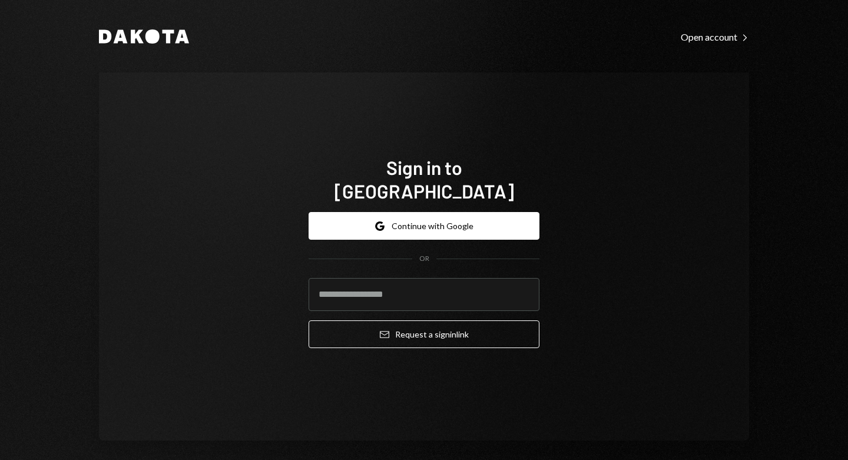 Image resolution: width=848 pixels, height=460 pixels. What do you see at coordinates (715, 37) in the screenshot?
I see `a: Open account` at bounding box center [715, 37].